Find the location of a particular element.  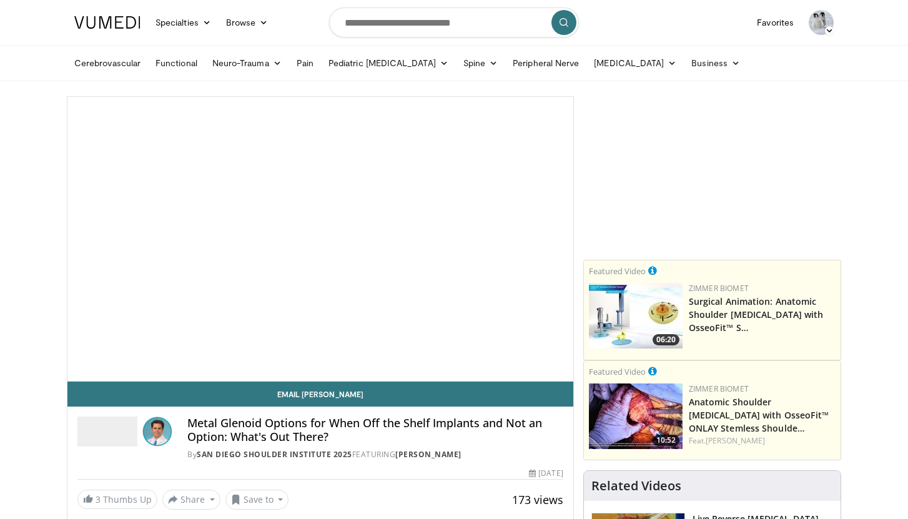

span: 3 is located at coordinates (98, 499).